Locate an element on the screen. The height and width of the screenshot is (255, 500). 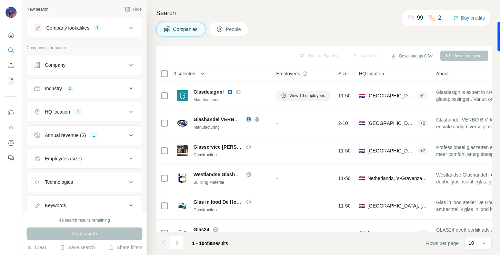
button: Enrich CSV is located at coordinates (11, 65).